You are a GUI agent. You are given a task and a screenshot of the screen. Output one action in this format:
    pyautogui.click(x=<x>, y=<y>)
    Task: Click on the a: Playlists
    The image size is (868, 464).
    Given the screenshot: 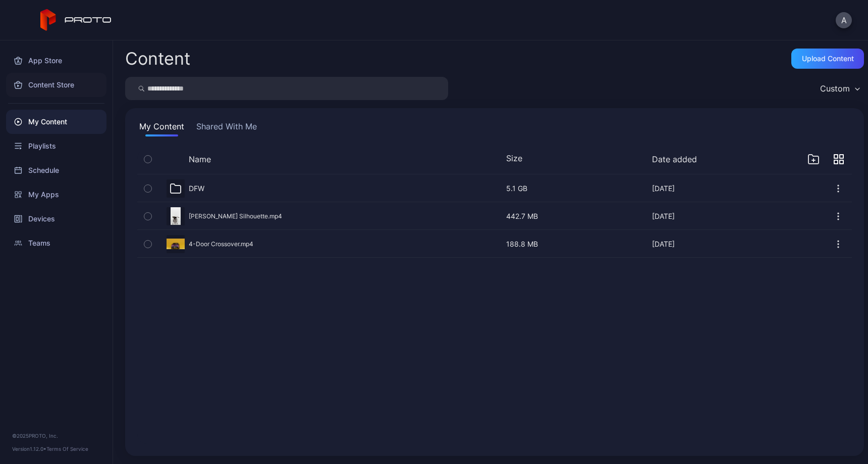 What is the action you would take?
    pyautogui.click(x=56, y=146)
    